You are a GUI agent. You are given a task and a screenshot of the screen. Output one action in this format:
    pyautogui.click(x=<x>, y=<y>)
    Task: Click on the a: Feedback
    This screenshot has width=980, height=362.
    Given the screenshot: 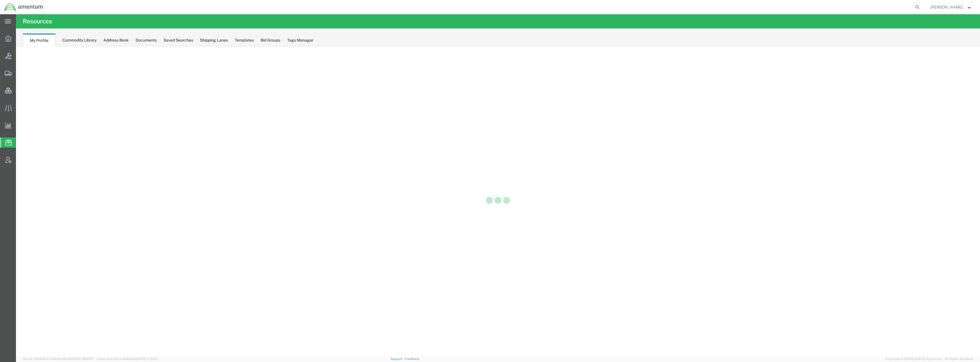 What is the action you would take?
    pyautogui.click(x=412, y=360)
    